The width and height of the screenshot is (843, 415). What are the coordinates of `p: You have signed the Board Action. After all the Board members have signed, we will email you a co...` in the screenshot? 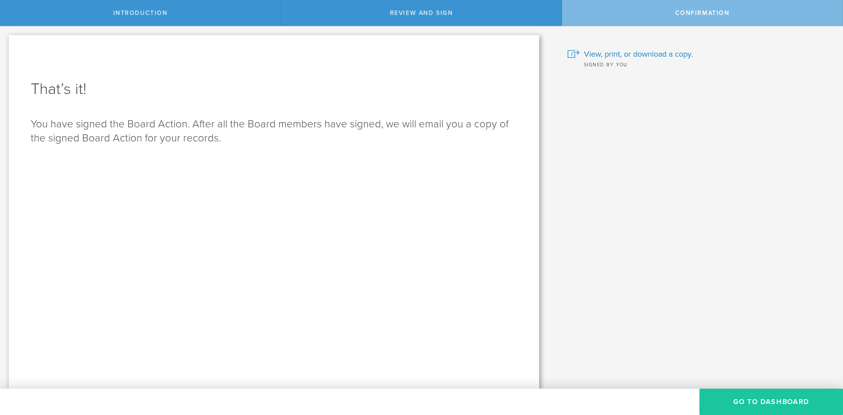 It's located at (274, 131).